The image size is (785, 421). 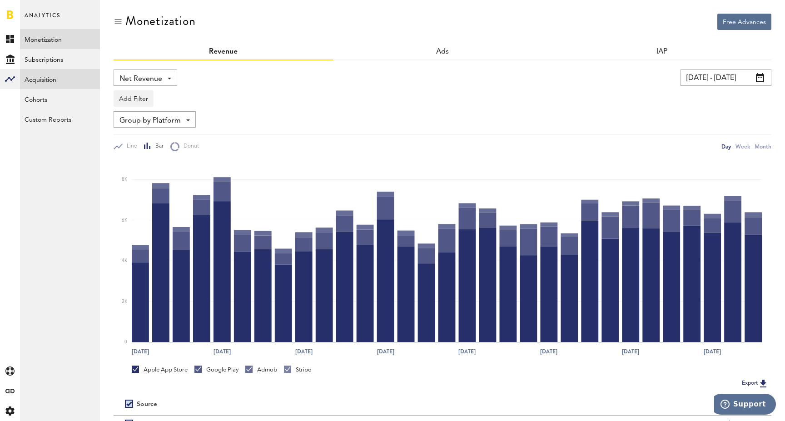 I want to click on div: Google Play, so click(x=216, y=370).